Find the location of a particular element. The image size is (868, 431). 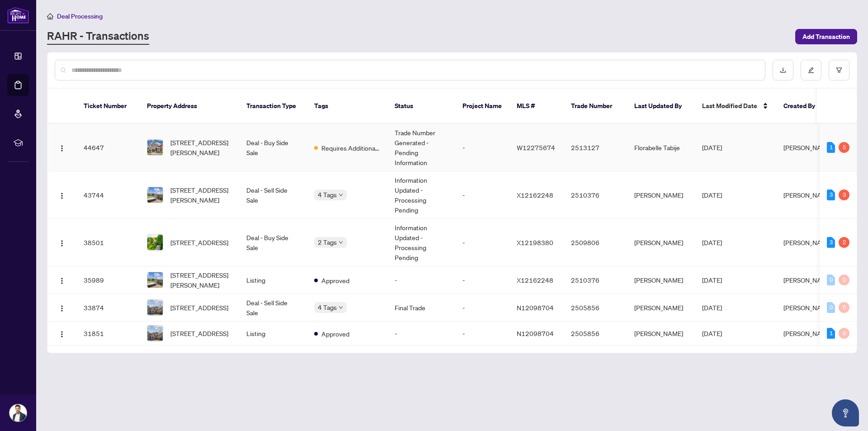

td: 2510376 is located at coordinates (595, 195).